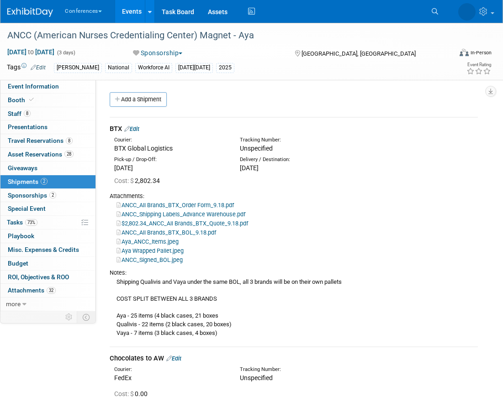  What do you see at coordinates (294, 307) in the screenshot?
I see `div: Shipping Qualivis and Vaya under the same BOL, all 3 brands will be on their own pallets COST SPL...` at bounding box center [294, 307].